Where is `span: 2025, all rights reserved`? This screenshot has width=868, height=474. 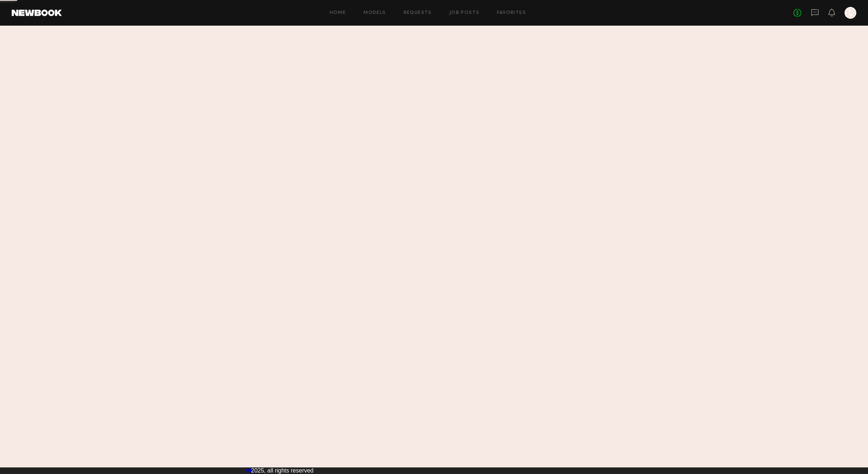 span: 2025, all rights reserved is located at coordinates (282, 470).